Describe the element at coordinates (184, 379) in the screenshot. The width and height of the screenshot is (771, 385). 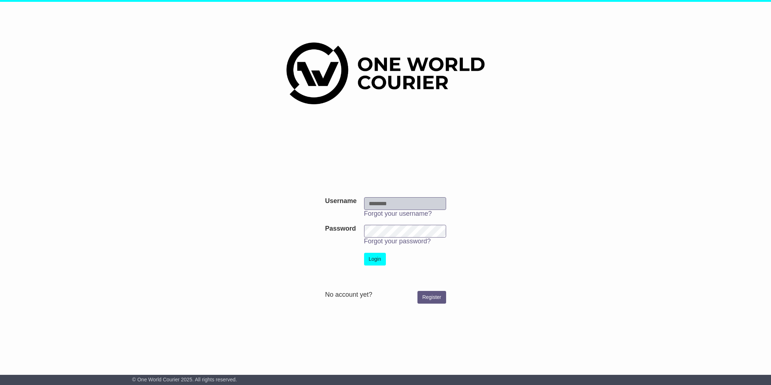
I see `span: © One World Courier 2025. All rights reserved.` at that location.